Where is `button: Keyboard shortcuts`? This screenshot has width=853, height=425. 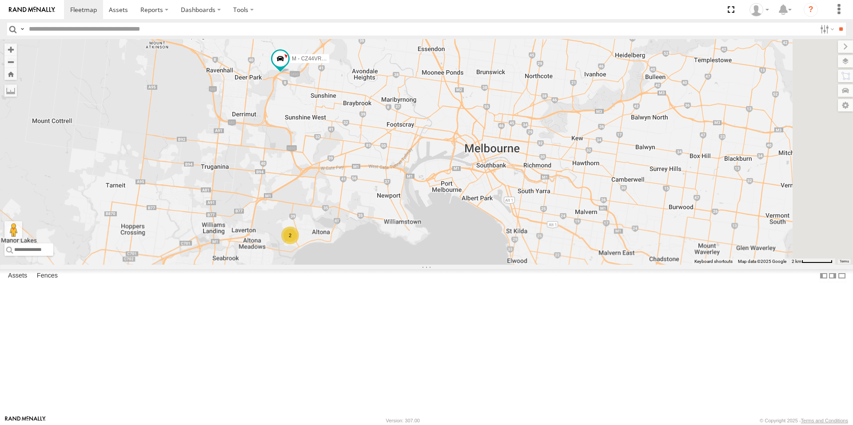
button: Keyboard shortcuts is located at coordinates (714, 262).